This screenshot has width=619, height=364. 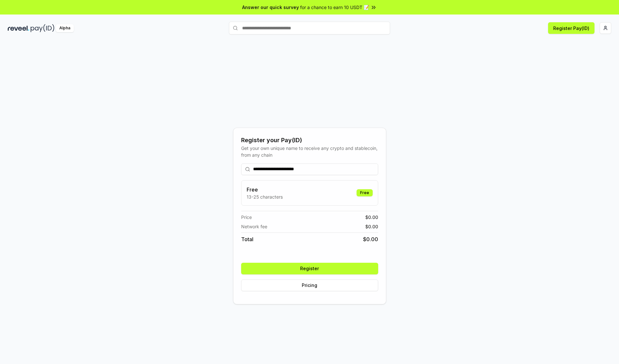 What do you see at coordinates (309, 140) in the screenshot?
I see `div: Register your Pay(ID)` at bounding box center [309, 140].